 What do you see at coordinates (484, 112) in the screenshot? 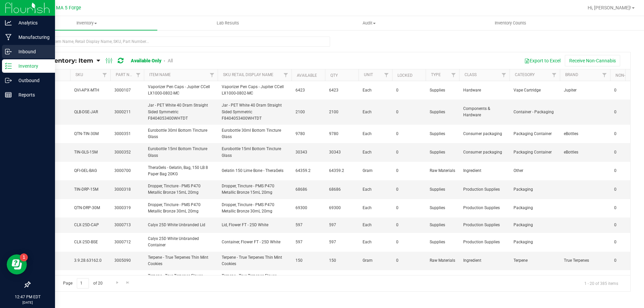
I see `span: Components & Hardware` at bounding box center [484, 112].